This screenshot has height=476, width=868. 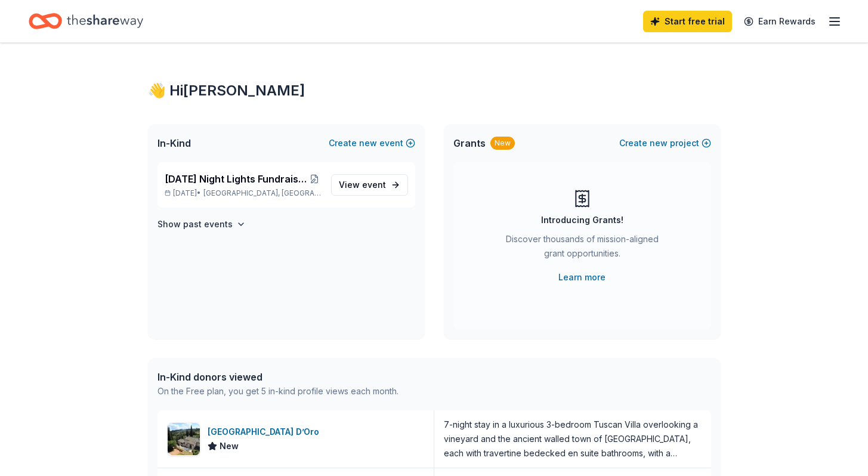 What do you see at coordinates (582, 249) in the screenshot?
I see `div: Discover thousands of mission-aligned grant opportunities.` at bounding box center [582, 249].